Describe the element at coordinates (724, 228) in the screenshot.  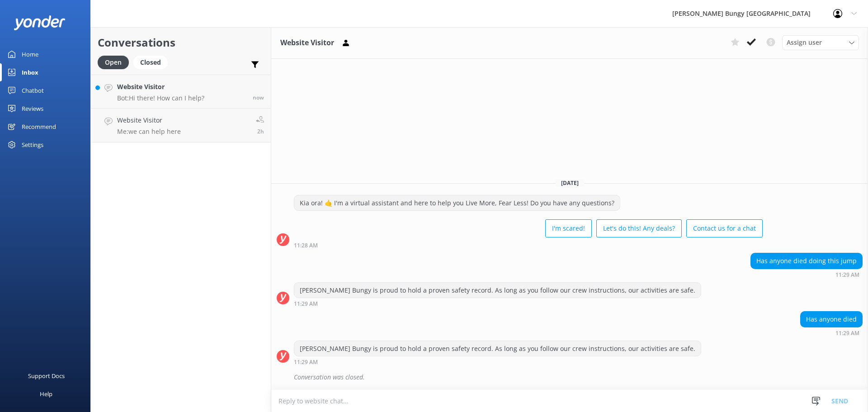
I see `button: Contact us for a chat` at that location.